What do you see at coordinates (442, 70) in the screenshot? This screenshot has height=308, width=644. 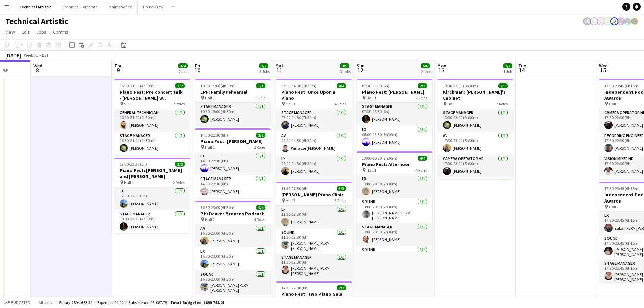 I see `span: 13` at bounding box center [442, 70].